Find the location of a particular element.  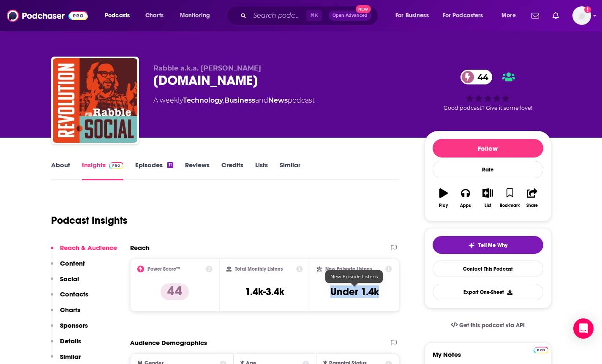

div: Rate is located at coordinates (488, 169).